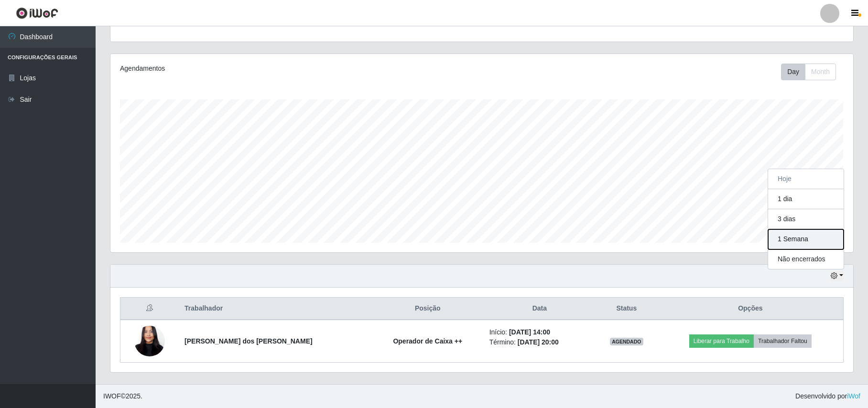 The height and width of the screenshot is (408, 868). Describe the element at coordinates (806, 259) in the screenshot. I see `button: Não encerrados` at that location.